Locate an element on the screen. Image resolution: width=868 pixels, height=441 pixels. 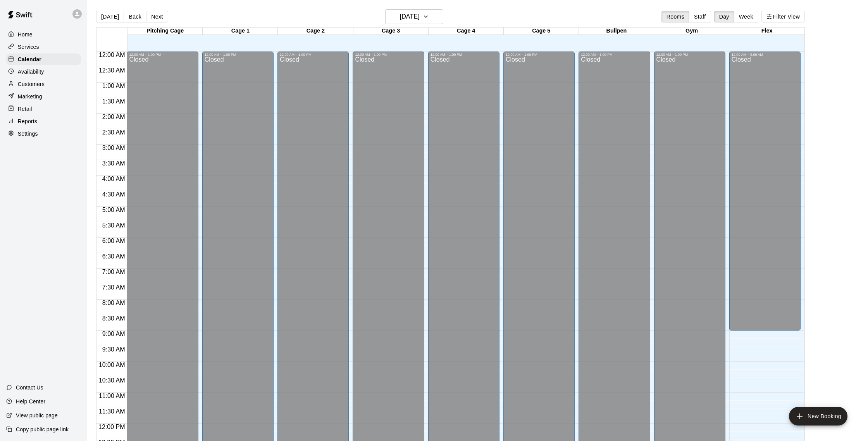
div: Closed is located at coordinates (765, 195).